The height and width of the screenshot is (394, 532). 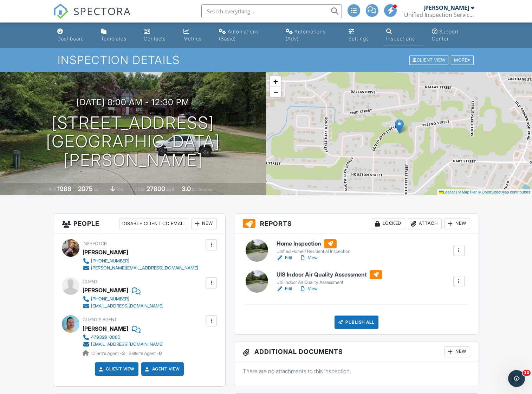 What do you see at coordinates (106, 337) in the screenshot?
I see `div: 479329-0883` at bounding box center [106, 337].